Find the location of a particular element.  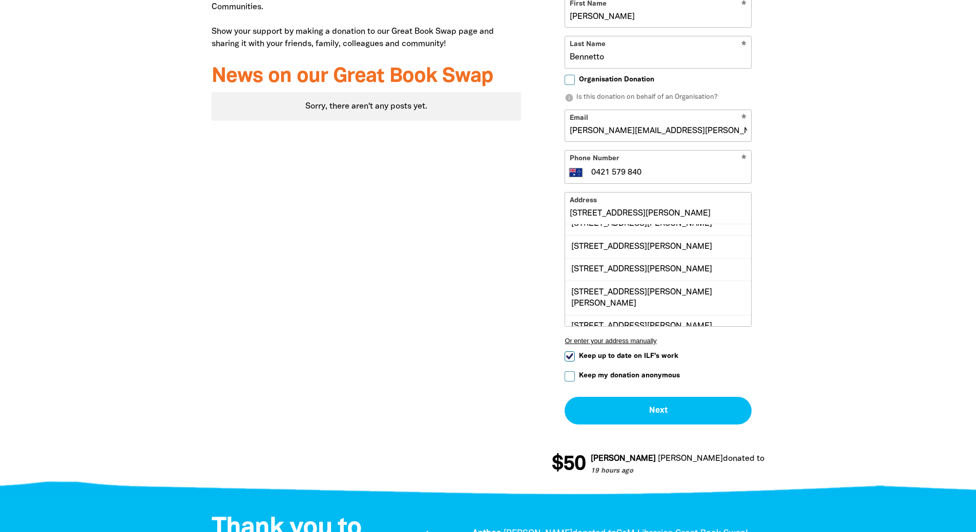

a: CoM Libraries Great Book Swap! is located at coordinates (824, 459).